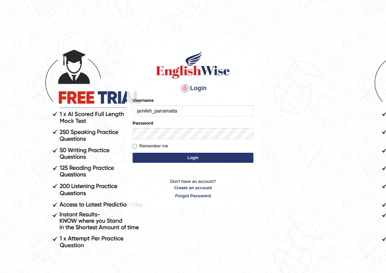 This screenshot has width=386, height=273. I want to click on label: Password, so click(143, 123).